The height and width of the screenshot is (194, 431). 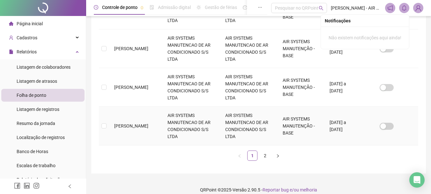 I want to click on span: Banco de Horas, so click(x=32, y=151).